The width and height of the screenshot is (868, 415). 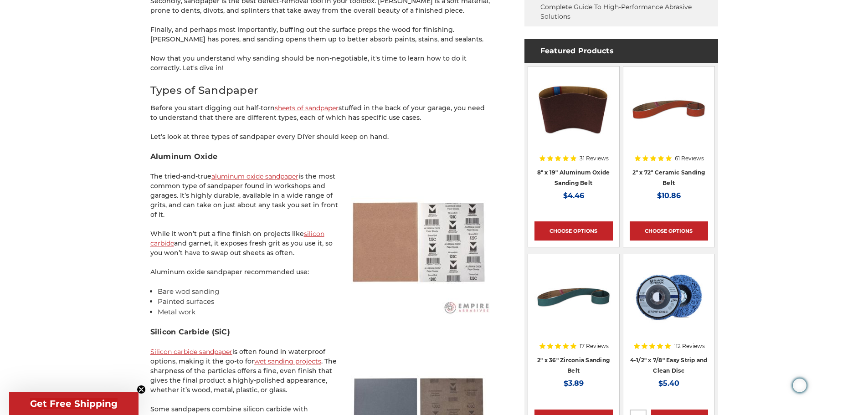 What do you see at coordinates (669, 110) in the screenshot?
I see `img: 2" x 72" Ceramic Pipe Sanding Belt` at bounding box center [669, 110].